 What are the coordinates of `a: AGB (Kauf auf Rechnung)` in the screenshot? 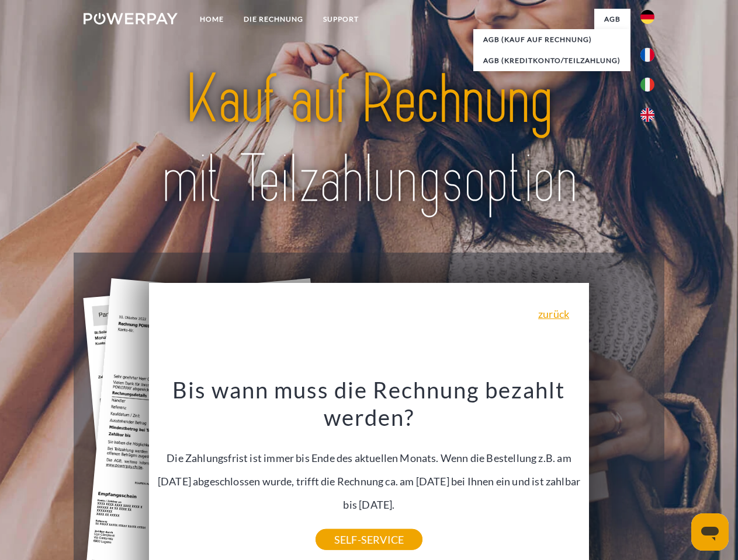 It's located at (552, 40).